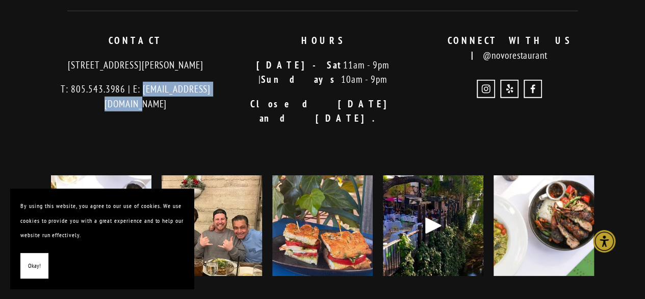  What do you see at coordinates (136, 40) in the screenshot?
I see `strong: CONTACT` at bounding box center [136, 40].